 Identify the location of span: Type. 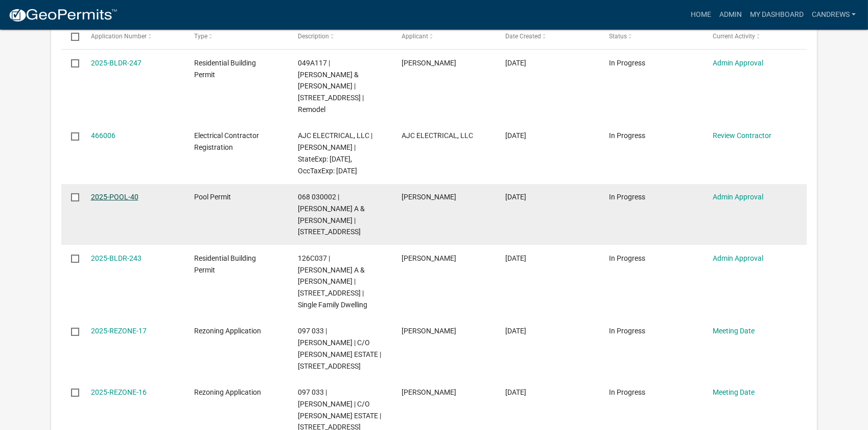
(201, 36).